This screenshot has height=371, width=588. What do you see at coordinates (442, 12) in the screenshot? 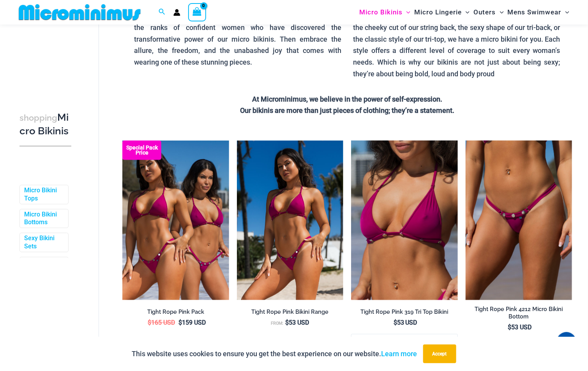
I see `a: Micro LingerieMenu ToggleMenu Toggle` at bounding box center [442, 12].